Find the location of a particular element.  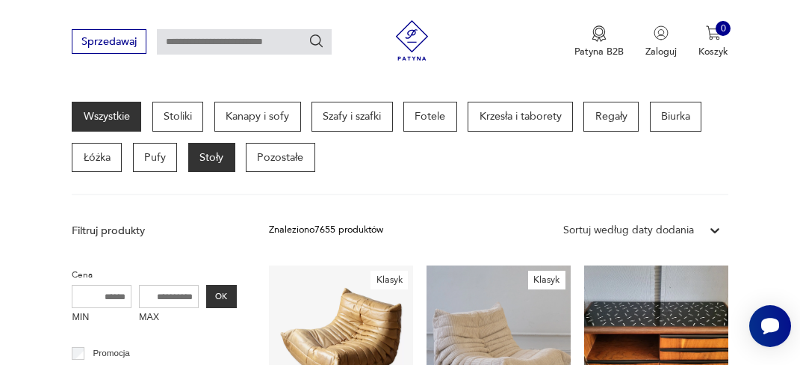

p: Krzesła i taborety is located at coordinates (520, 117).